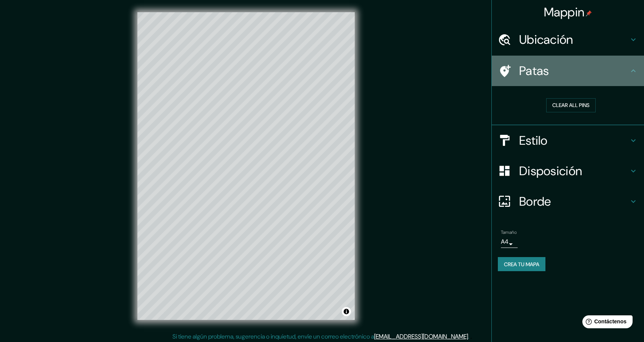  Describe the element at coordinates (550, 171) in the screenshot. I see `font: Disposición` at that location.